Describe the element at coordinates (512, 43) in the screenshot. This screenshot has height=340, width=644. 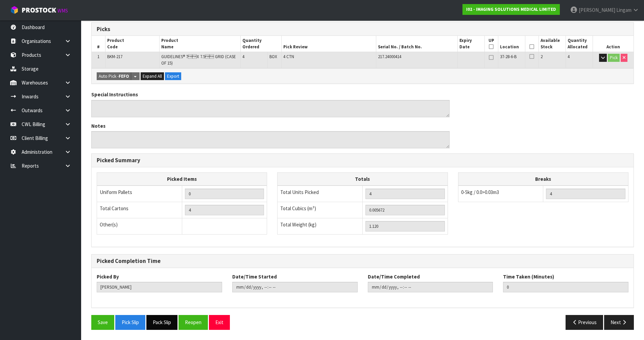
I see `th: Location` at that location.